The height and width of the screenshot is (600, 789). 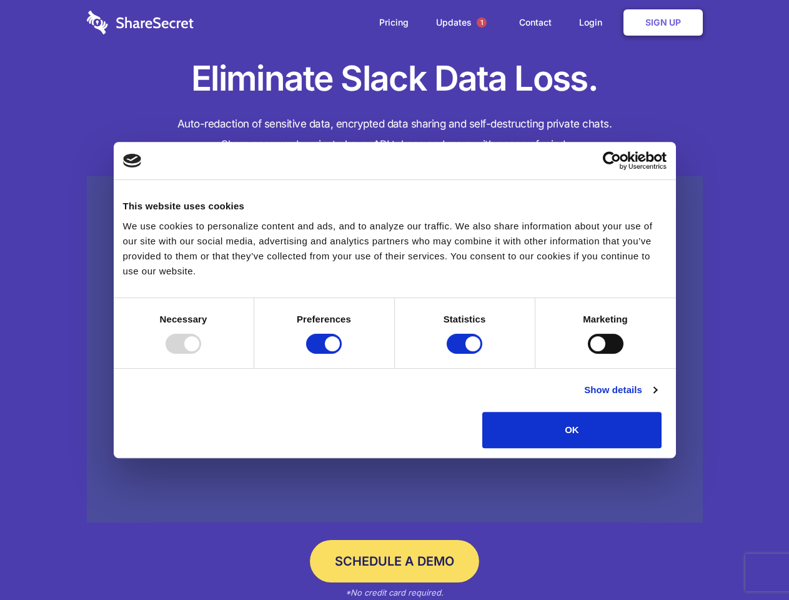 What do you see at coordinates (395, 249) in the screenshot?
I see `div: We use cookies to personalize content and ads, and to analyze our traffic. We also share informat...` at bounding box center [395, 249].